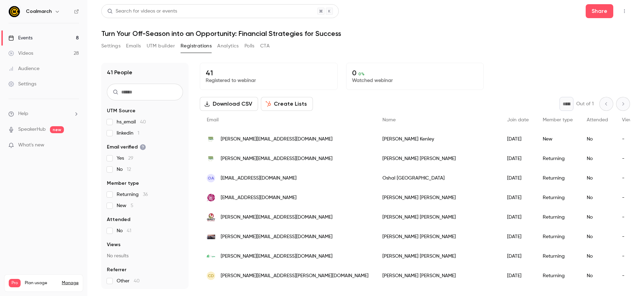 This screenshot has width=644, height=296. What do you see at coordinates (138, 133) in the screenshot?
I see `span: 1` at bounding box center [138, 133].